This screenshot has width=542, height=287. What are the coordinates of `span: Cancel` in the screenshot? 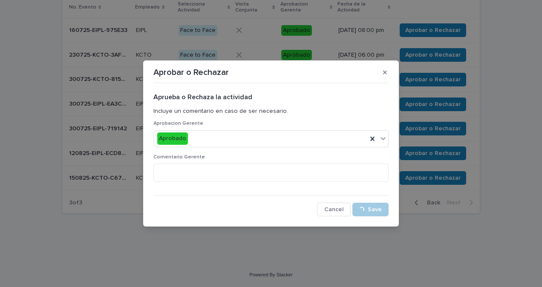 It's located at (333, 210).